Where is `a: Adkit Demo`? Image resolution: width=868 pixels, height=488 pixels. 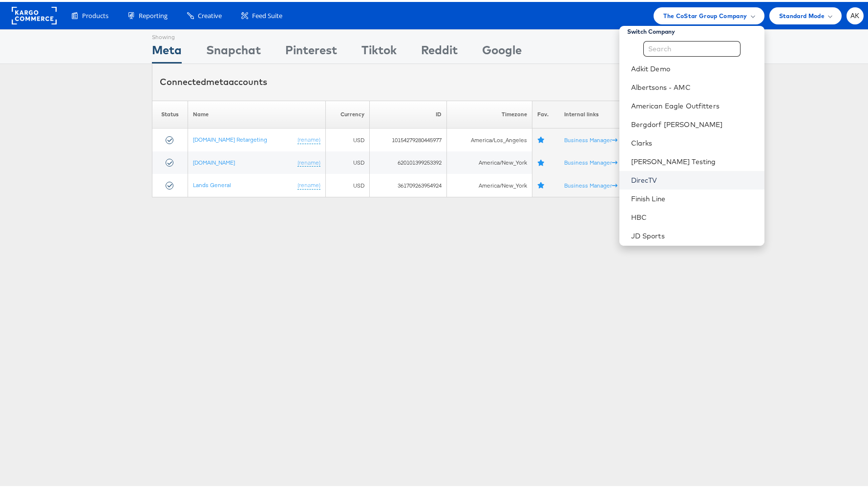
a: Adkit Demo is located at coordinates (693, 67).